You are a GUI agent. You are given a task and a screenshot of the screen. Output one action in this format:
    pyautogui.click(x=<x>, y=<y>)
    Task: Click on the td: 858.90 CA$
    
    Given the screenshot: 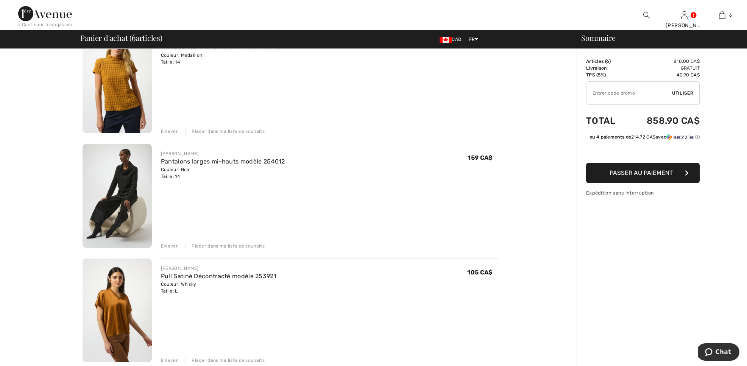 What is the action you would take?
    pyautogui.click(x=663, y=121)
    